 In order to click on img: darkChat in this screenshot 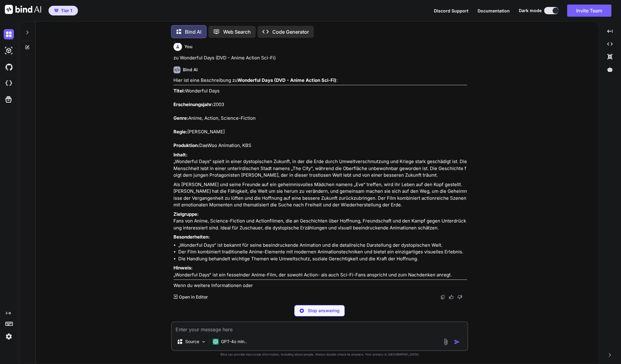, I will do `click(9, 34)`.